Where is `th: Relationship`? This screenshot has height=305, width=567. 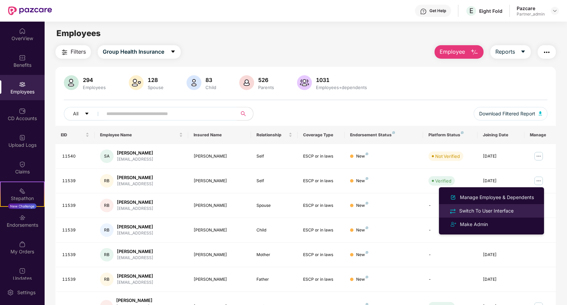 th: Relationship is located at coordinates (274, 135).